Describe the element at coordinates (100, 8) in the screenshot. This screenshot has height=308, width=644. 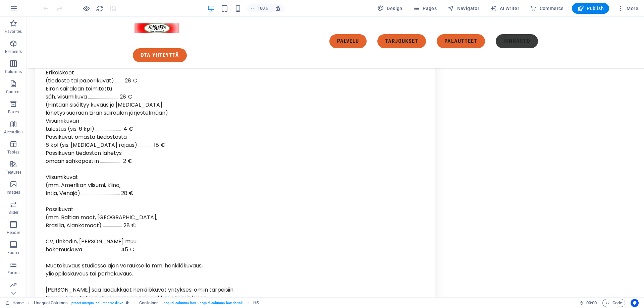
I see `button: reload` at that location.